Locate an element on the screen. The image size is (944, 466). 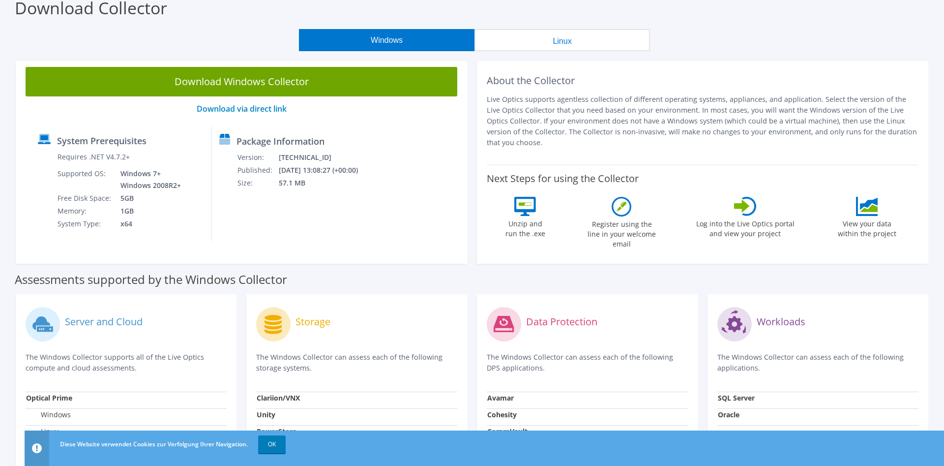
a: Download via direct link is located at coordinates (241, 109).